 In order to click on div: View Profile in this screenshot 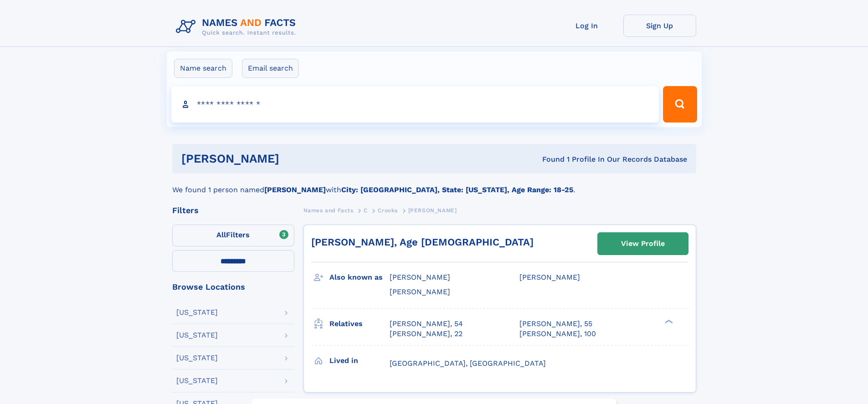, I will do `click(643, 244)`.